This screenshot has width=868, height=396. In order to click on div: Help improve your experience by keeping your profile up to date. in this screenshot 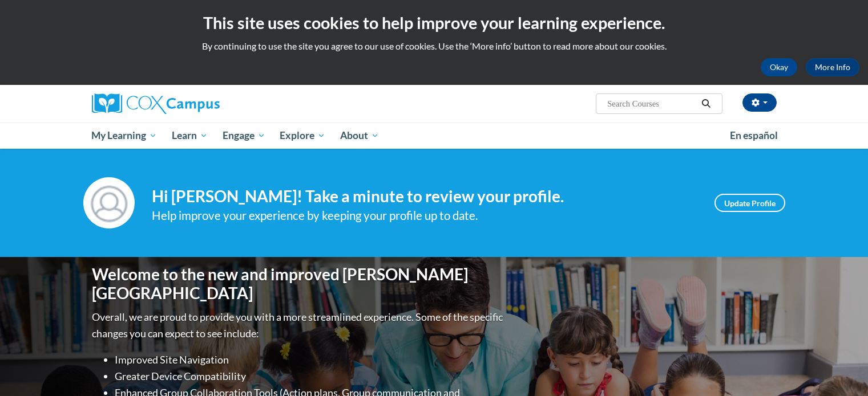, I will do `click(425, 215)`.